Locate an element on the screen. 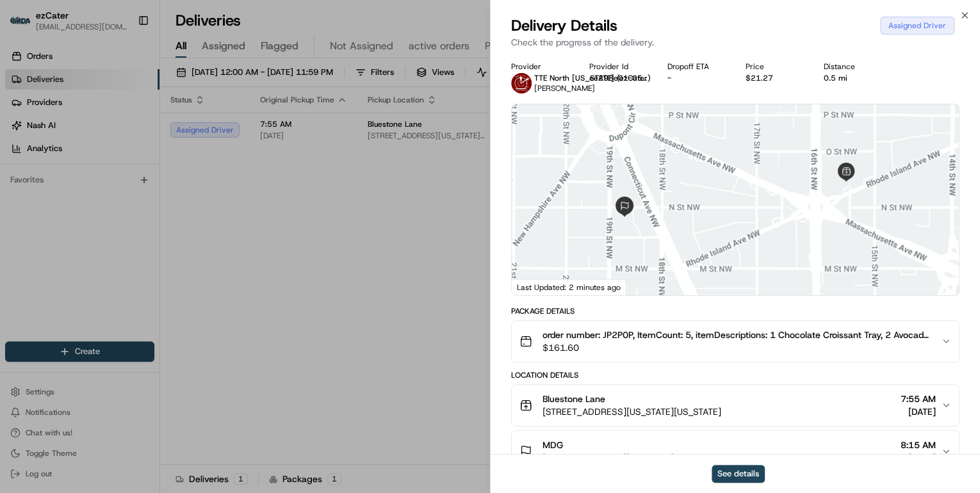 The width and height of the screenshot is (980, 493). span: 8:15 AM is located at coordinates (918, 445).